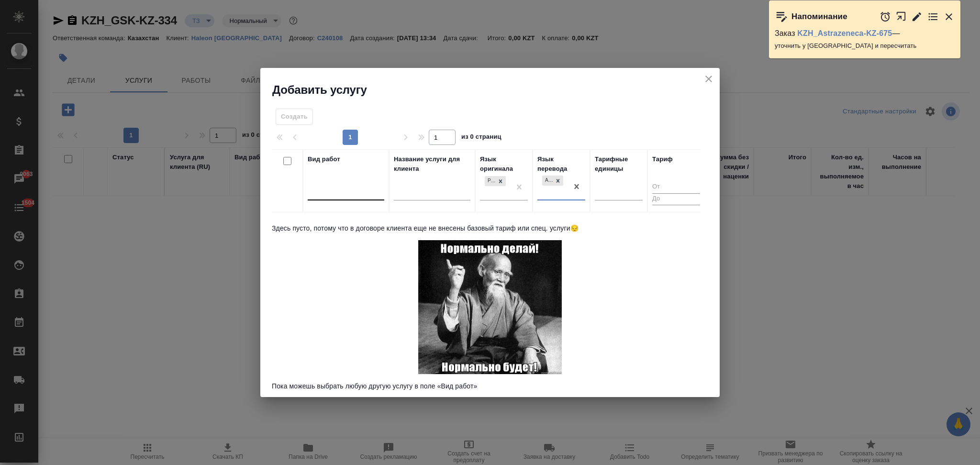 The image size is (980, 465). I want to click on p: Пока можешь выбрать любую другую услугу в поле «Вид работ», so click(490, 386).